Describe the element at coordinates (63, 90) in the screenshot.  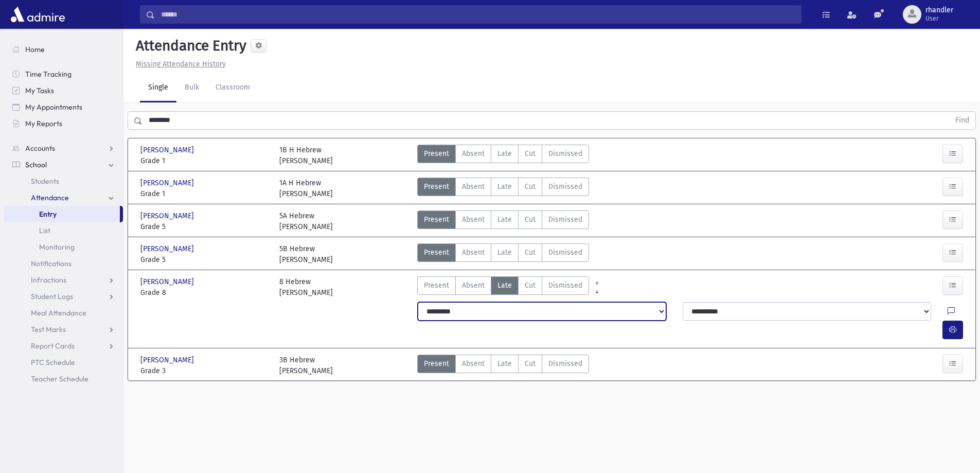
I see `a: My Tasks` at that location.